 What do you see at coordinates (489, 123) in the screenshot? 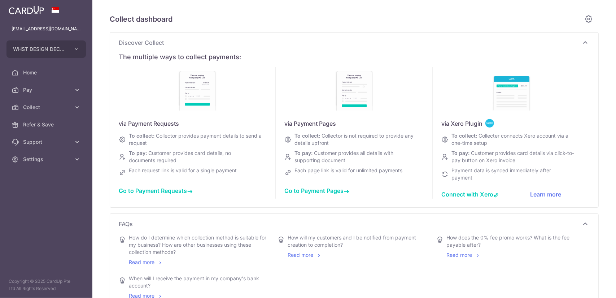
I see `img: <span class="translation_missing" title="translation missing: en.collect_dashboard.discover.cards...` at bounding box center [489, 123].